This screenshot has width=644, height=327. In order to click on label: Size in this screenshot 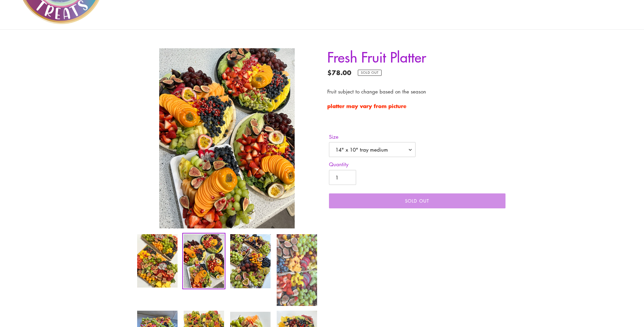, I will do `click(372, 136)`.